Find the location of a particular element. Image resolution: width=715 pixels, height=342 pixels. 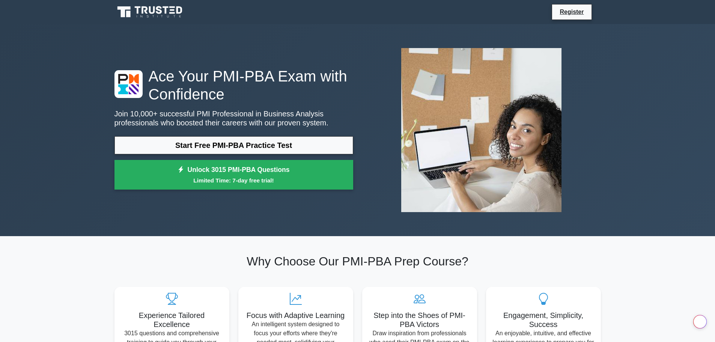

small: Limited Time: 7-day free trial! is located at coordinates (234, 180).